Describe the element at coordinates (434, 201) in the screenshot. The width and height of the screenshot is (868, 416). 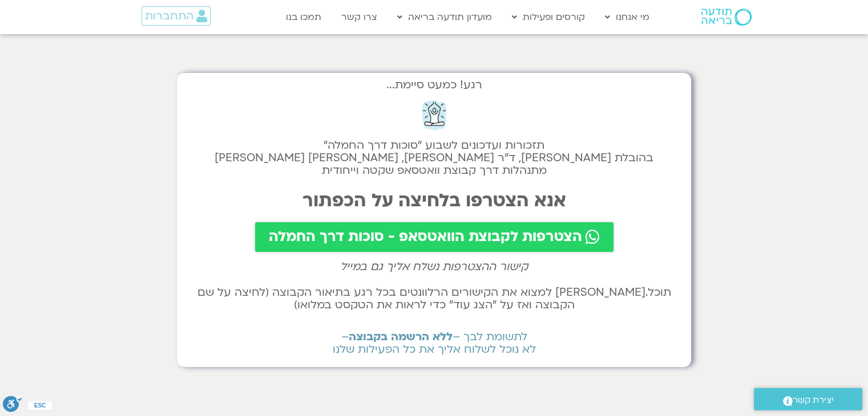
I see `h2: אנא הצטרפו בלחיצה על הכפתור` at that location.